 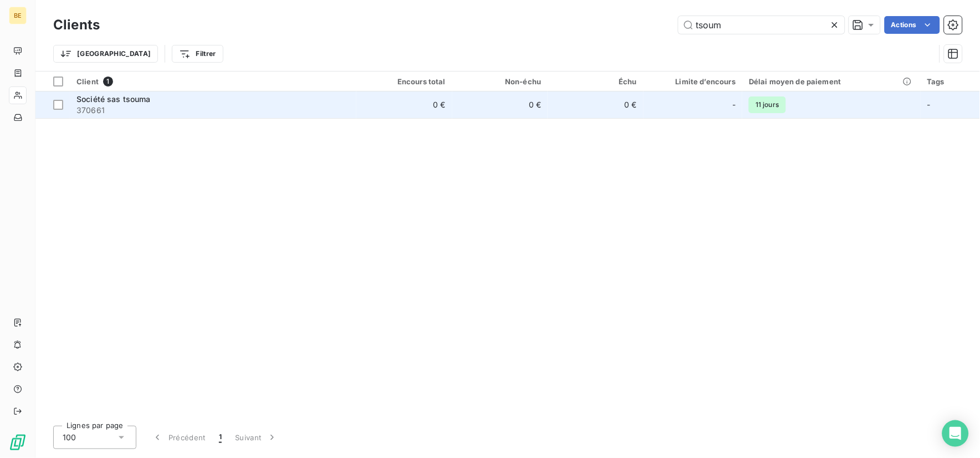 I want to click on div: Limite d’encours, so click(x=693, y=81).